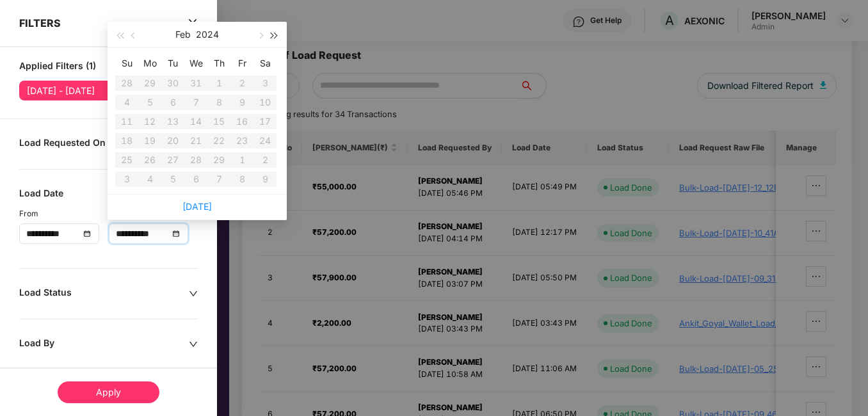 This screenshot has height=416, width=868. I want to click on span: close, so click(193, 23).